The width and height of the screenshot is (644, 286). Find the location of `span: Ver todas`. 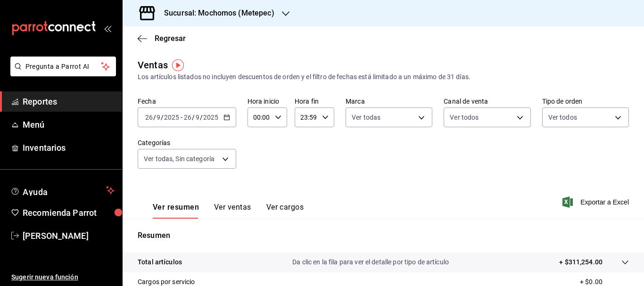

span: Ver todas is located at coordinates (366, 117).